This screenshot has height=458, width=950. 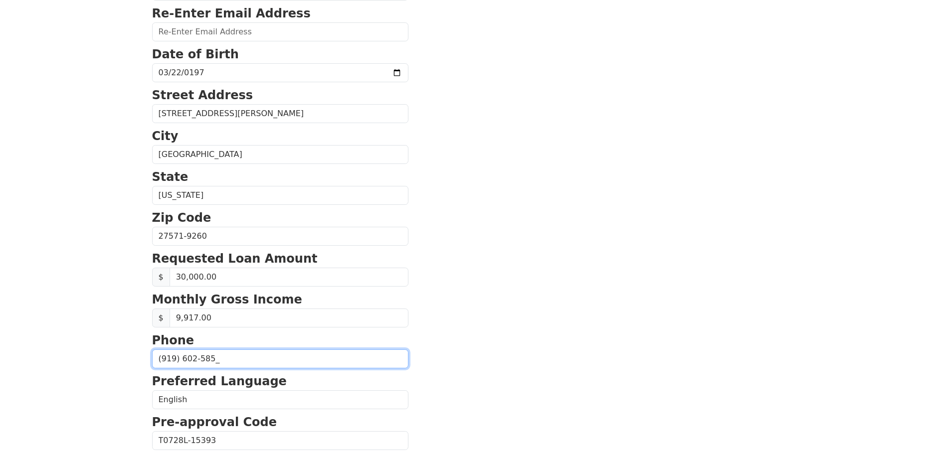 I want to click on input: City, so click(x=280, y=155).